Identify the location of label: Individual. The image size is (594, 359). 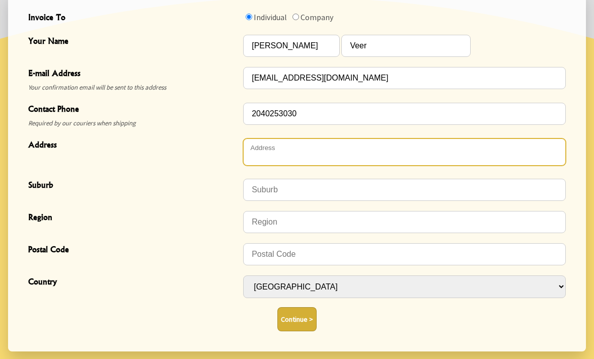
(270, 17).